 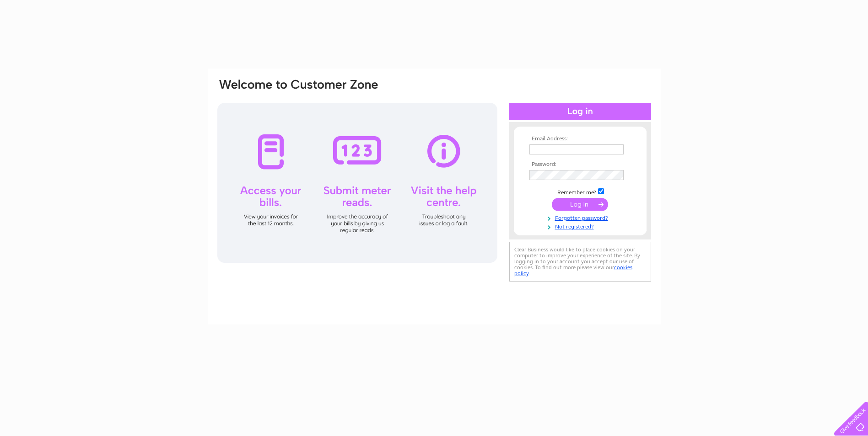 What do you see at coordinates (580, 262) in the screenshot?
I see `div: Clear Business would like to place cookies on your computer to improve your experience of the sit...` at bounding box center [580, 262].